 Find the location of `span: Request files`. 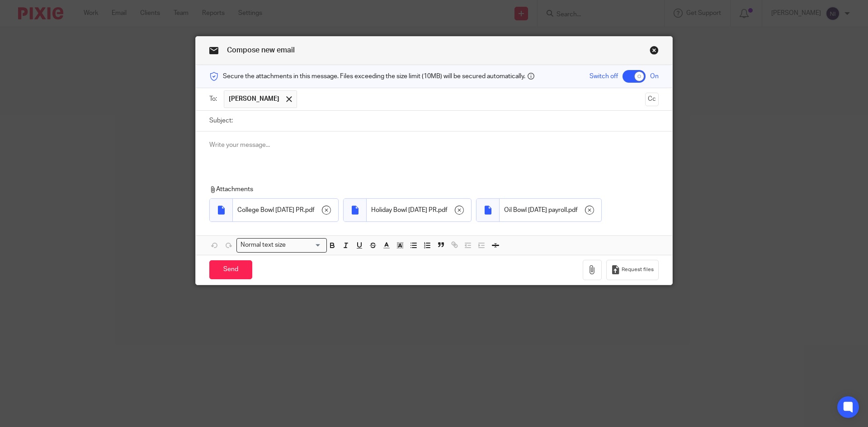

span: Request files is located at coordinates (637, 270).